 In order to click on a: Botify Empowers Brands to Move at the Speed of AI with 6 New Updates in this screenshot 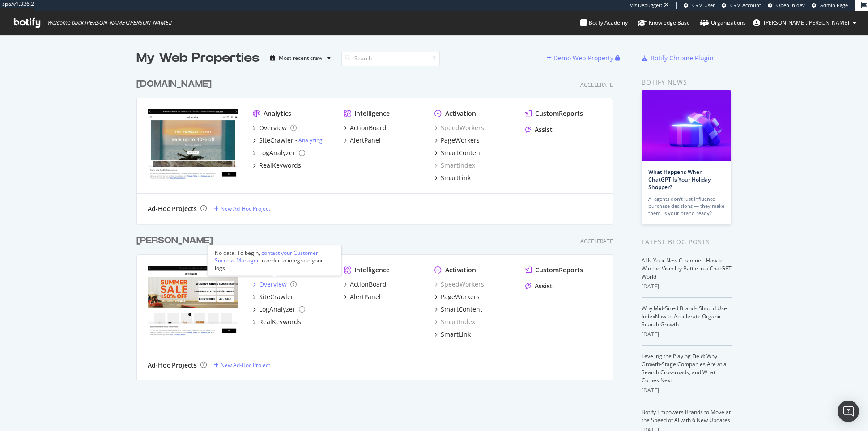, I will do `click(685, 416)`.